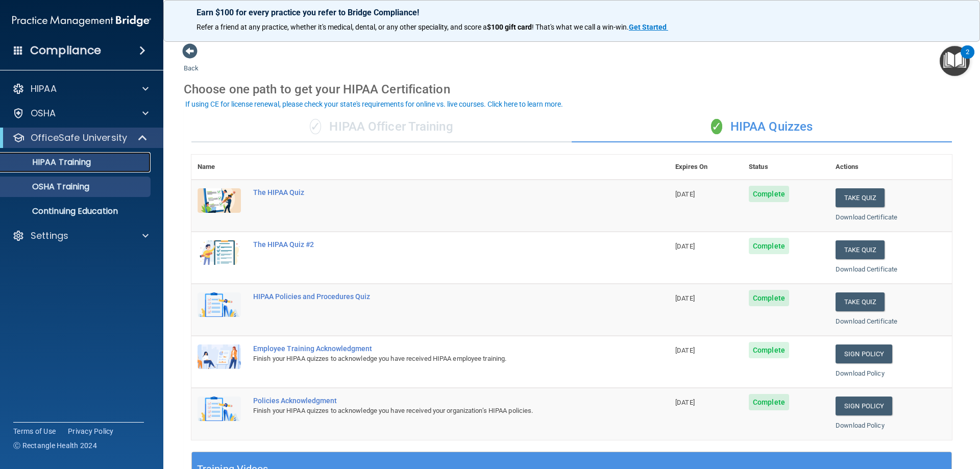 This screenshot has width=980, height=469. Describe the element at coordinates (648, 27) in the screenshot. I see `strong: Get Started` at that location.